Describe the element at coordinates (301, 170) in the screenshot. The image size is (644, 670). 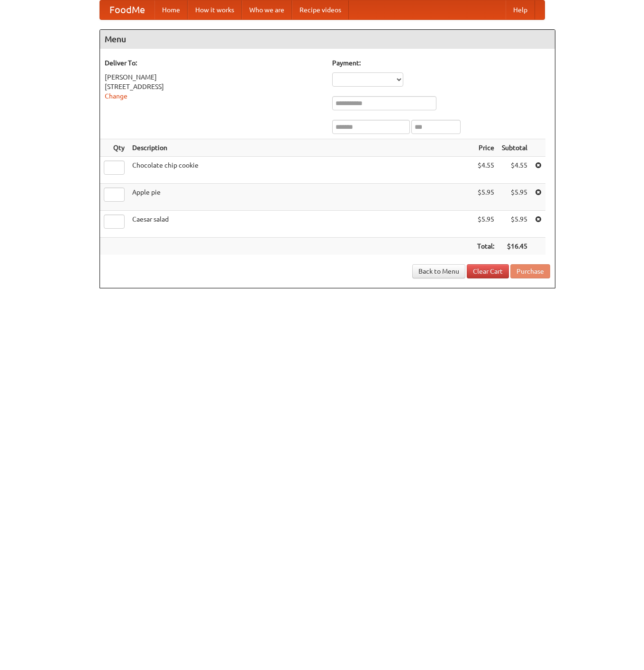
I see `td: Chocolate chip cookie` at that location.